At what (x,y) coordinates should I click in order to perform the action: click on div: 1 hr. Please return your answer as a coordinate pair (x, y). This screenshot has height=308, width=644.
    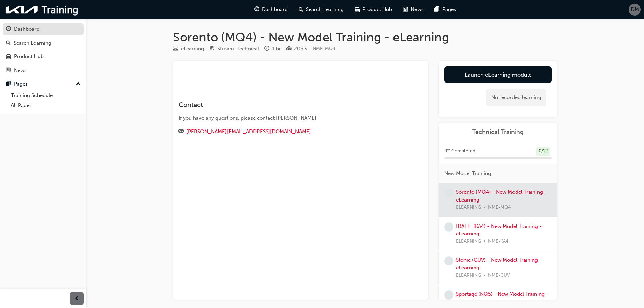
    Looking at the image, I should click on (276, 49).